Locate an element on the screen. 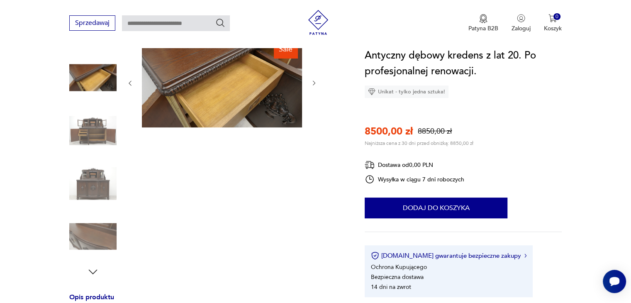  img: Ikonka użytkownika is located at coordinates (521, 18).